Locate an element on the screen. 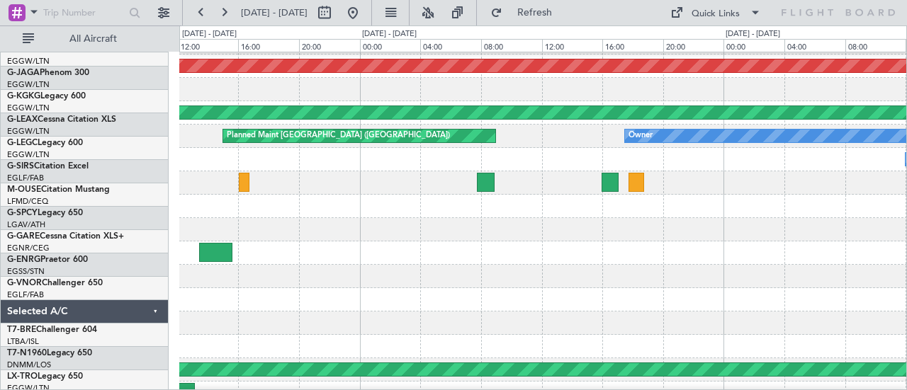 This screenshot has height=390, width=907. span: Refresh is located at coordinates (535, 13).